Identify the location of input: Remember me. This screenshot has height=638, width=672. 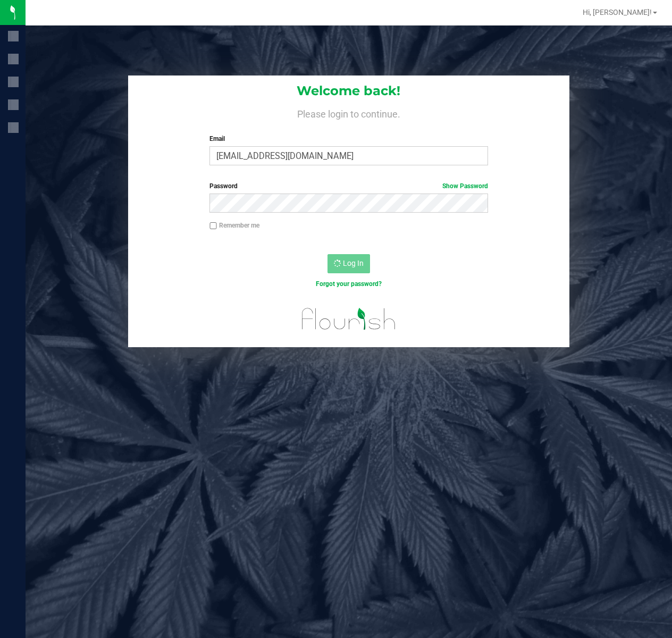
(213, 226).